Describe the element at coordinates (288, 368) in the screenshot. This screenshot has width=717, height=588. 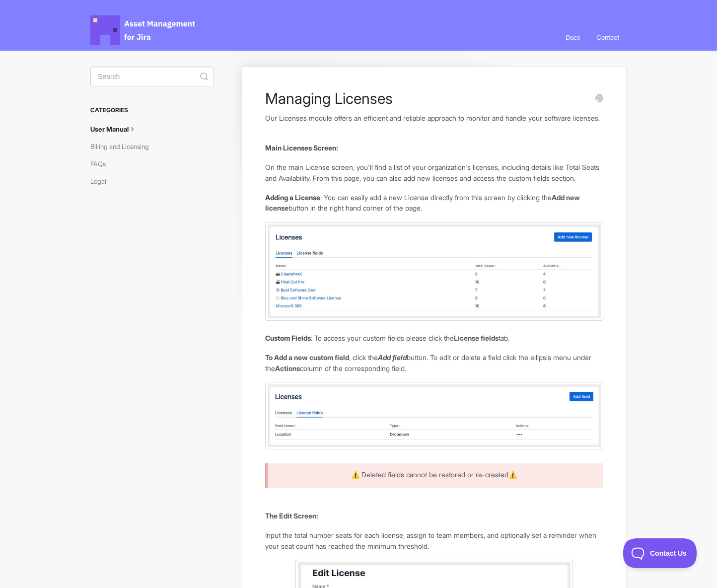
I see `b: Actions` at that location.